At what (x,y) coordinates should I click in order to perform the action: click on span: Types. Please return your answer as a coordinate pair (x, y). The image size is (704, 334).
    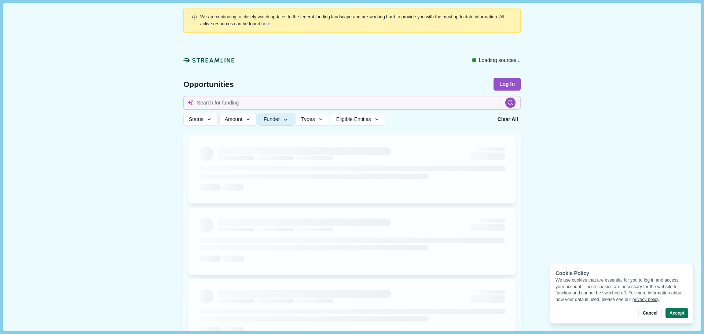
    Looking at the image, I should click on (308, 119).